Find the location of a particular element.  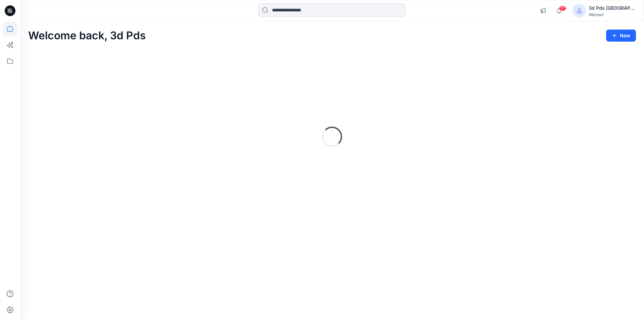

svg: avatar is located at coordinates (579, 11).